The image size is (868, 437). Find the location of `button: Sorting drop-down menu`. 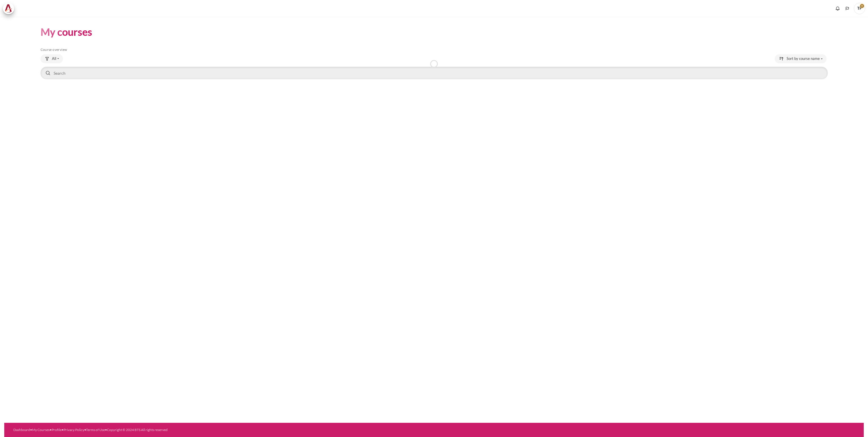

button: Sorting drop-down menu is located at coordinates (800, 59).